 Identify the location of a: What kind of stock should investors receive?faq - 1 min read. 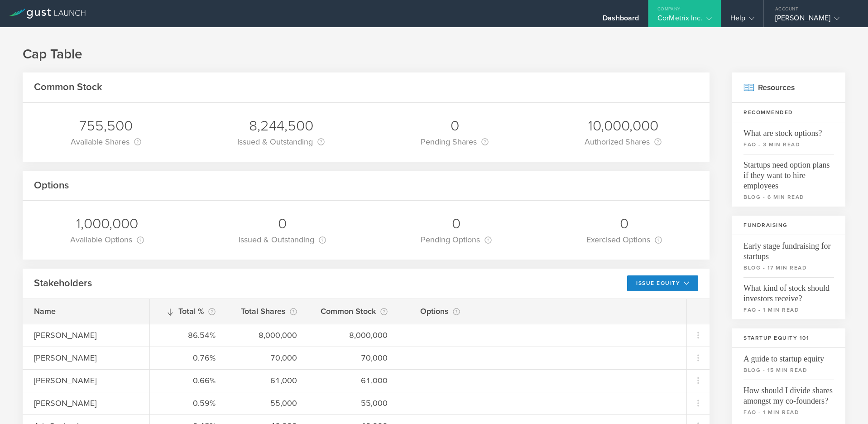
(789, 298).